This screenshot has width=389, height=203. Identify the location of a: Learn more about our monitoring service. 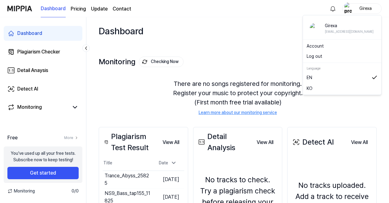
(238, 112).